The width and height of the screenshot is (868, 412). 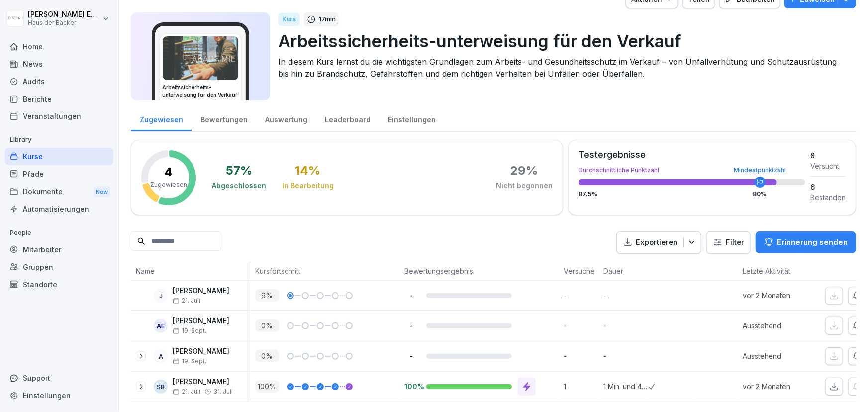 I want to click on p: Arbeitssicherheits-unterweisung für den Verkauf, so click(x=563, y=41).